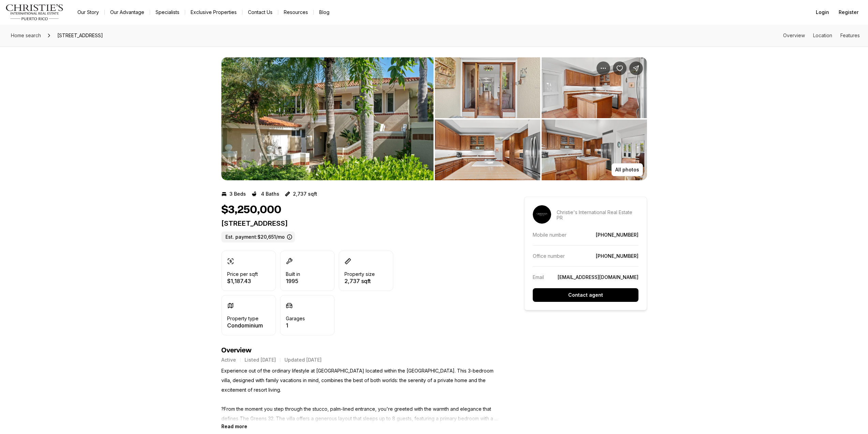 The width and height of the screenshot is (868, 434). Describe the element at coordinates (597, 215) in the screenshot. I see `p: Christie's International Real Estate PR` at that location.